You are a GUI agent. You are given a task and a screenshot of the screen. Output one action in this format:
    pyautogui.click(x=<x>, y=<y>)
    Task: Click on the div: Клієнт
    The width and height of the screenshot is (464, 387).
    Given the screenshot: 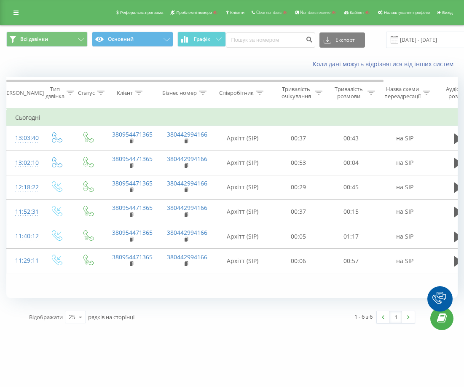 What is the action you would take?
    pyautogui.click(x=125, y=93)
    